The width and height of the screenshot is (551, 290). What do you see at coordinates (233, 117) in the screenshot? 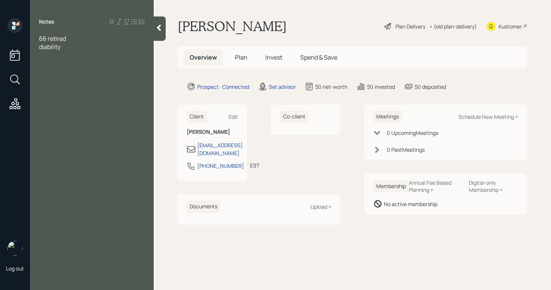
I see `div: Edit` at bounding box center [233, 117].